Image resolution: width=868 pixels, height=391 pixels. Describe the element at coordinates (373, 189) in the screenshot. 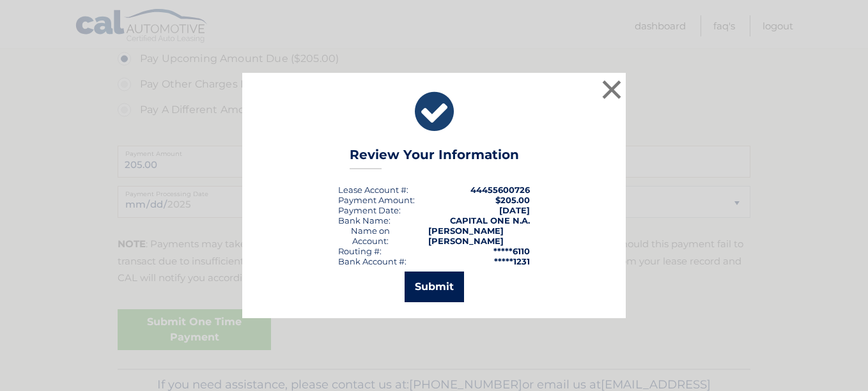

I see `div: Lease Account #:` at that location.